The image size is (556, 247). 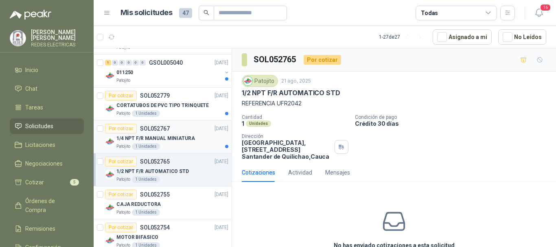 What do you see at coordinates (300, 173) in the screenshot?
I see `div: Actividad` at bounding box center [300, 173].